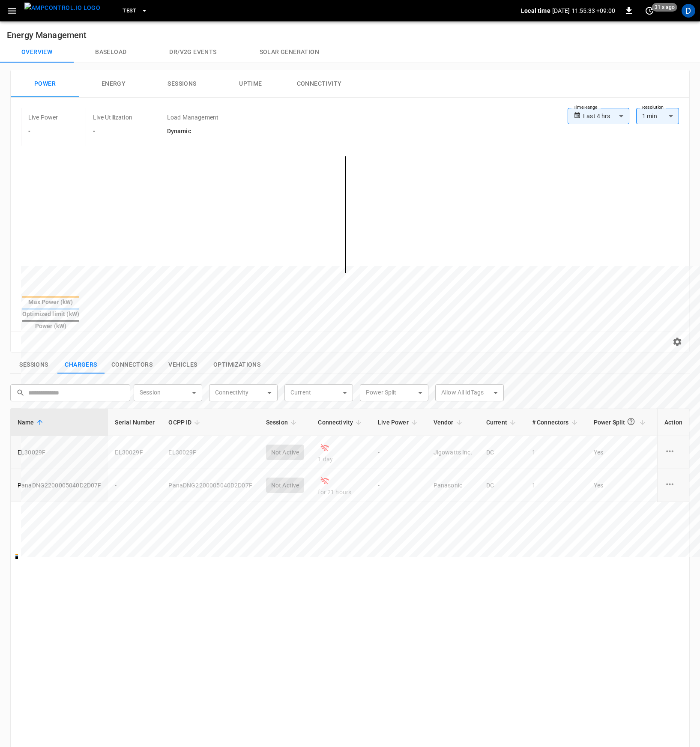 This screenshot has width=700, height=747. I want to click on div: Last 4 hrs, so click(606, 116).